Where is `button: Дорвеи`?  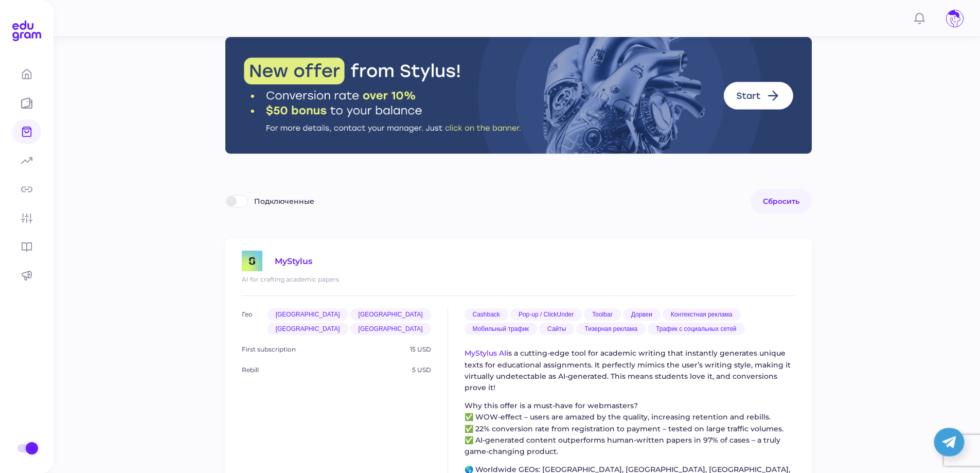 button: Дорвеи is located at coordinates (642, 314).